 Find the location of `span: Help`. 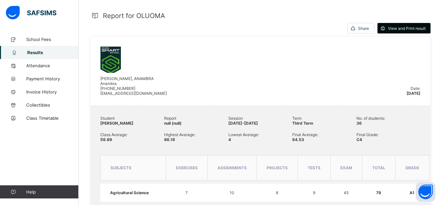

span: Help is located at coordinates (52, 192).